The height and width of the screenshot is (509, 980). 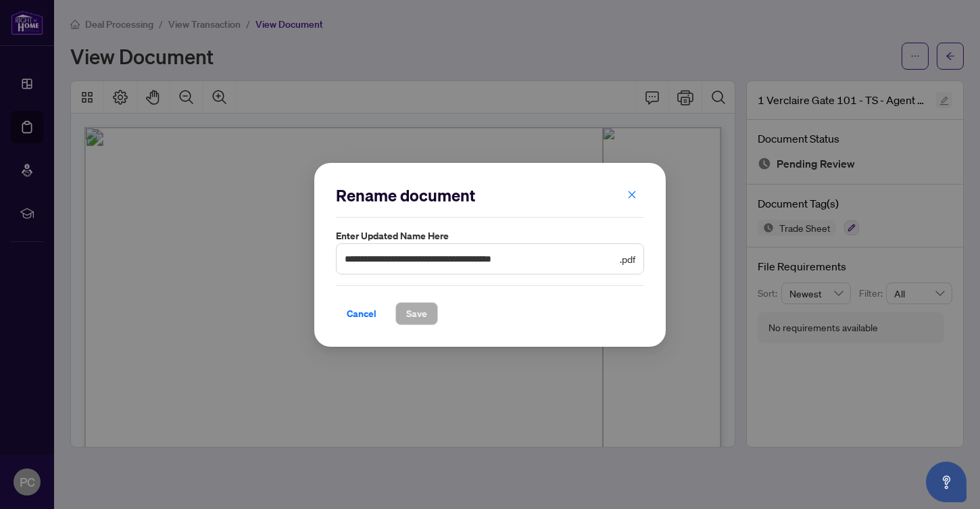 What do you see at coordinates (362, 313) in the screenshot?
I see `span: Cancel` at bounding box center [362, 313].